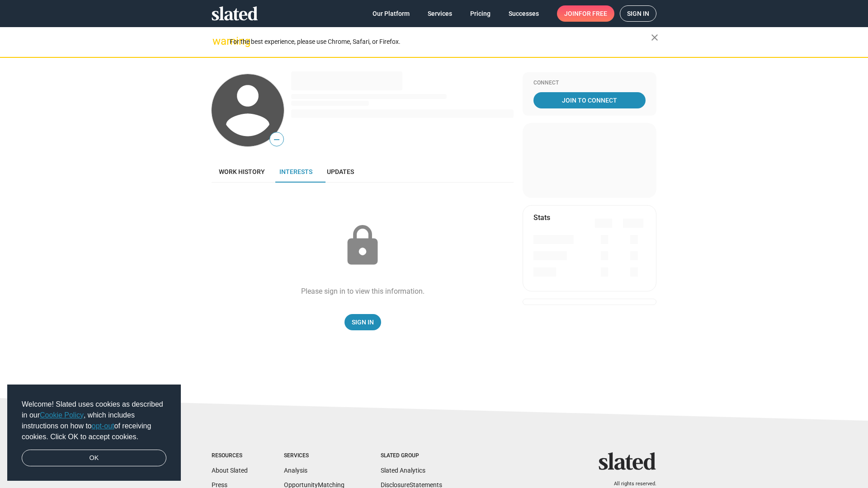  I want to click on mat-icon: close, so click(654, 37).